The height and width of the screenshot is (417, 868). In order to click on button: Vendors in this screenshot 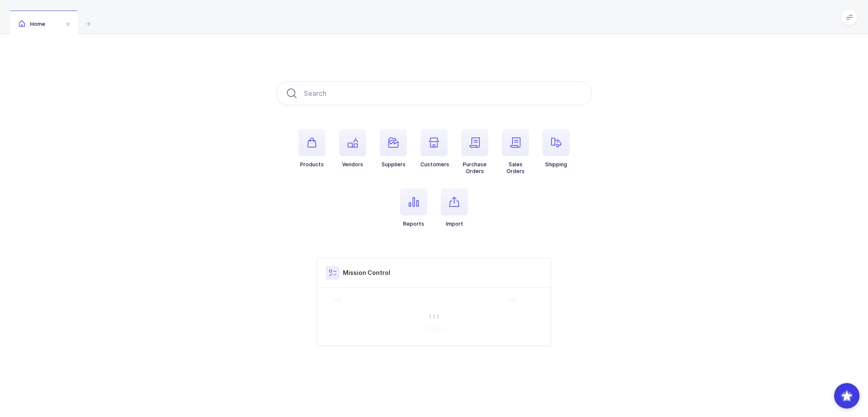, I will do `click(352, 149)`.